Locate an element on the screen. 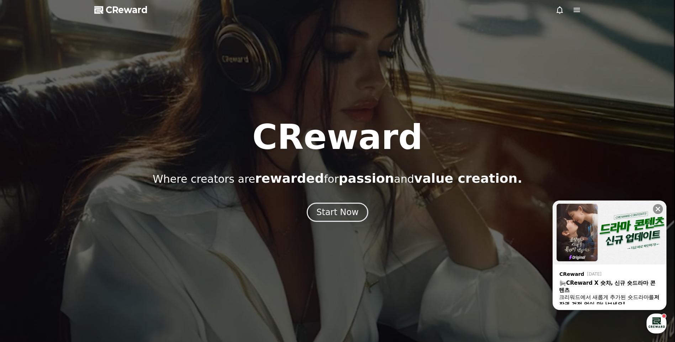  span: passion is located at coordinates (367, 178).